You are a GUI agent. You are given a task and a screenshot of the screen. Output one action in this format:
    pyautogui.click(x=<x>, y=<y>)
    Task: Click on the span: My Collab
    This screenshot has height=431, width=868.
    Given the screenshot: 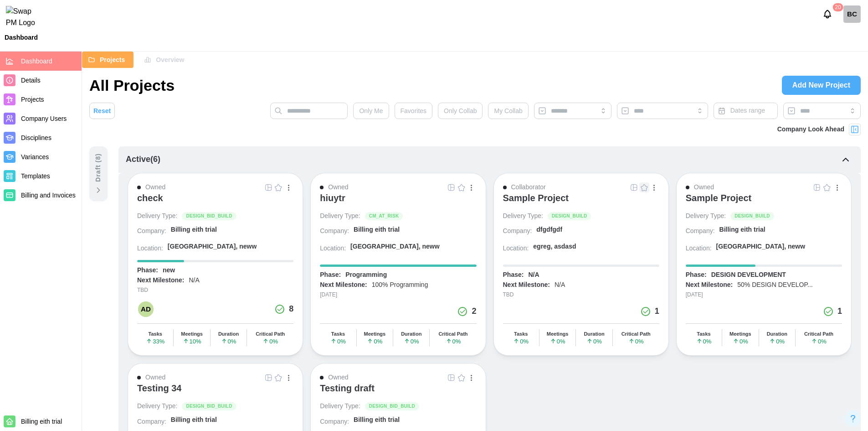 What is the action you would take?
    pyautogui.click(x=508, y=110)
    